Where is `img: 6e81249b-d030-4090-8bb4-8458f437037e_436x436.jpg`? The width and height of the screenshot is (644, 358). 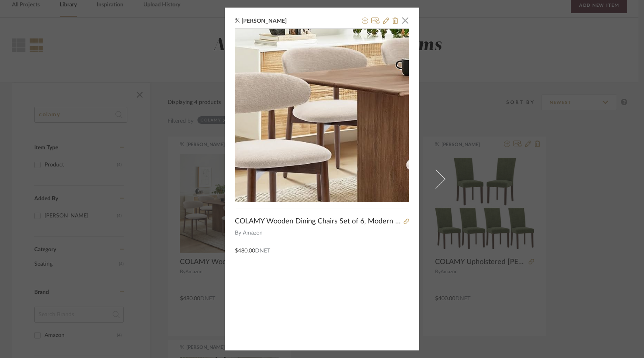 img: 6e81249b-d030-4090-8bb4-8458f437037e_436x436.jpg is located at coordinates (322, 115).